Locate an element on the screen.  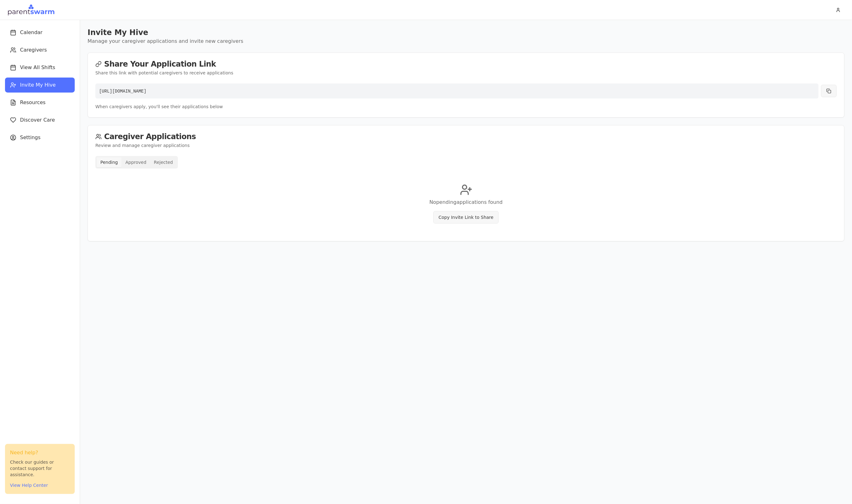
span: Resources is located at coordinates (33, 103).